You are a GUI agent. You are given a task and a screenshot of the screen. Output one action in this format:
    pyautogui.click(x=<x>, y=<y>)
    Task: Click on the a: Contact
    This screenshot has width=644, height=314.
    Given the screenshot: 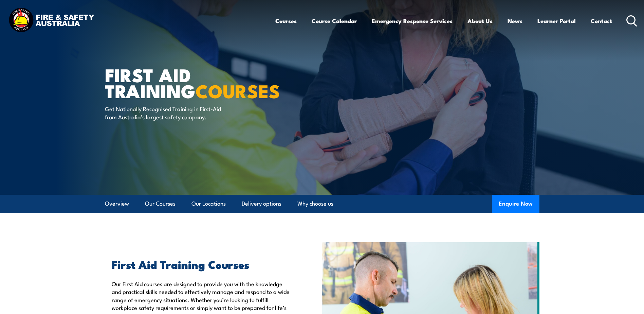 What is the action you would take?
    pyautogui.click(x=601, y=21)
    